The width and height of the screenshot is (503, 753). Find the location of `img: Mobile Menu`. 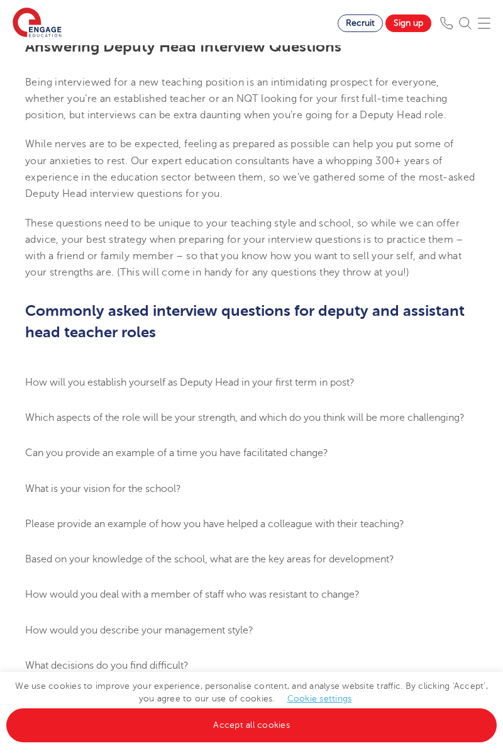

img: Mobile Menu is located at coordinates (484, 23).